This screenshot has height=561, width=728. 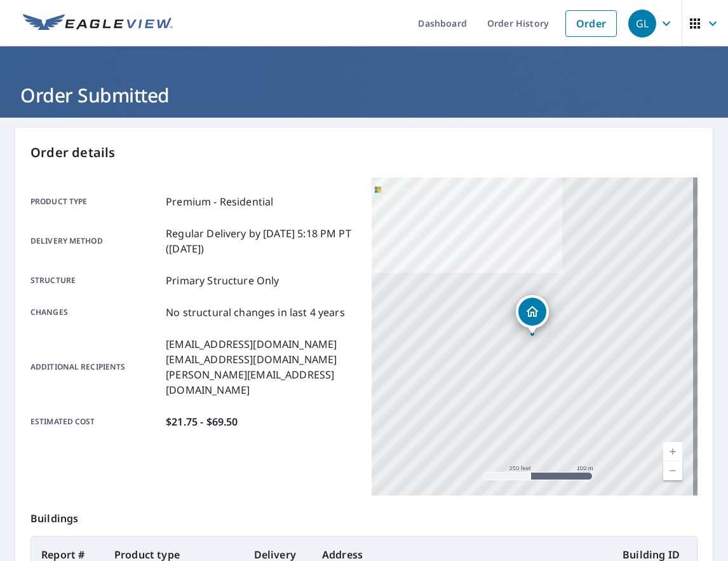 What do you see at coordinates (201, 421) in the screenshot?
I see `p: $21.75 - $69.50` at bounding box center [201, 421].